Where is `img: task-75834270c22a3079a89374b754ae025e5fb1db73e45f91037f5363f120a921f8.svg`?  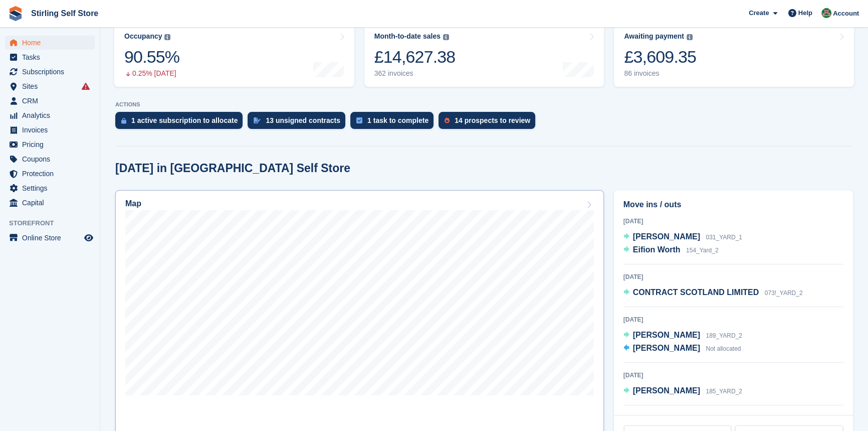 img: task-75834270c22a3079a89374b754ae025e5fb1db73e45f91037f5363f120a921f8.svg is located at coordinates (359, 120).